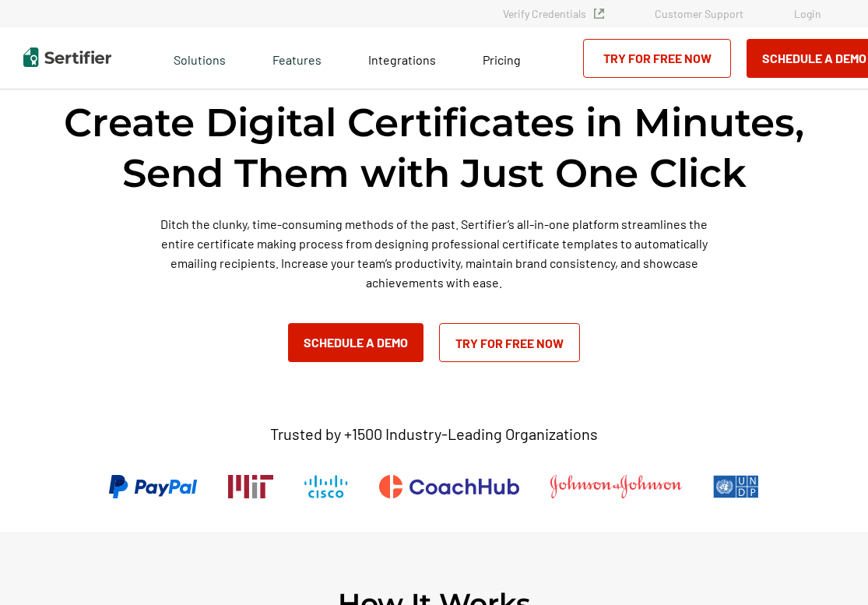 The image size is (868, 605). Describe the element at coordinates (501, 57) in the screenshot. I see `a: Pricing` at that location.